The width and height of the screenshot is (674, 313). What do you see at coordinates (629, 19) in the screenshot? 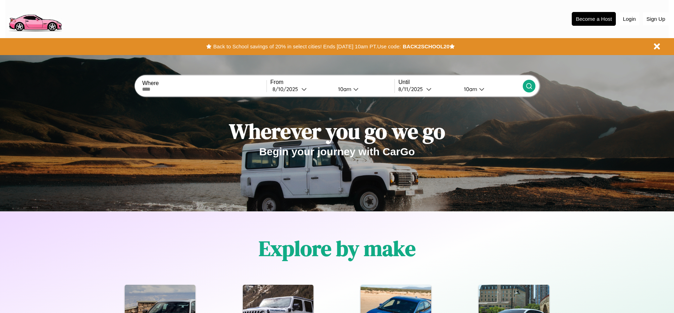
I see `button: Login` at bounding box center [629, 19].